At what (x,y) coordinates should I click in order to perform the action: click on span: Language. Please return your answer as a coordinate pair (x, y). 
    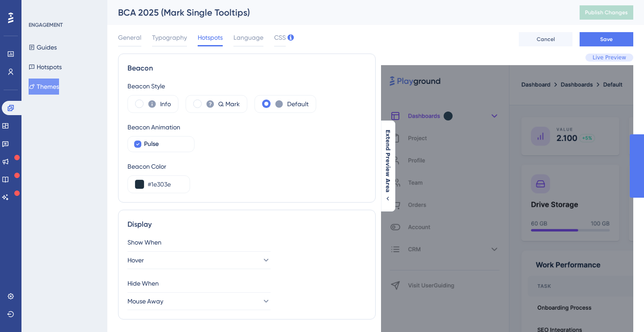
    Looking at the image, I should click on (248, 37).